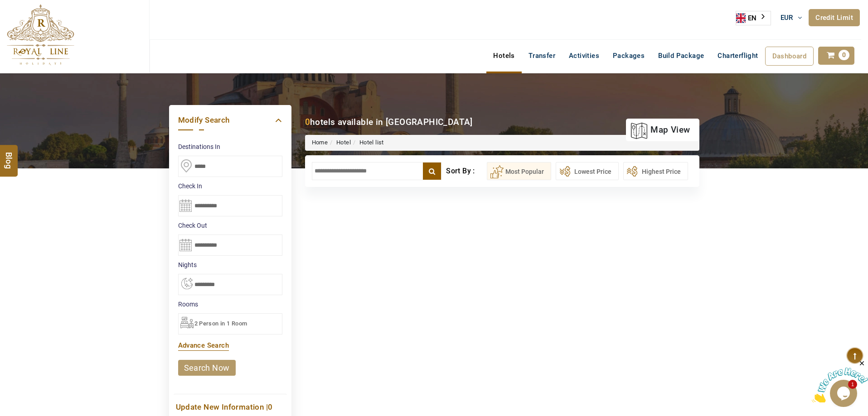 Image resolution: width=868 pixels, height=416 pixels. I want to click on span: Dashboard, so click(790, 56).